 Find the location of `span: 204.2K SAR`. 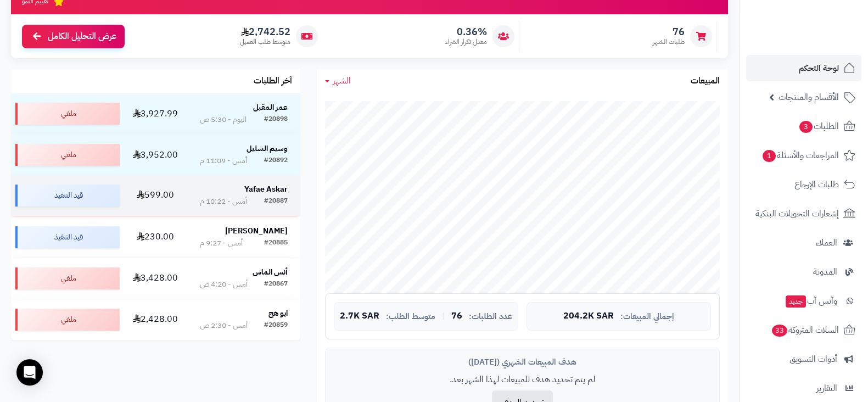

span: 204.2K SAR is located at coordinates (589, 317).